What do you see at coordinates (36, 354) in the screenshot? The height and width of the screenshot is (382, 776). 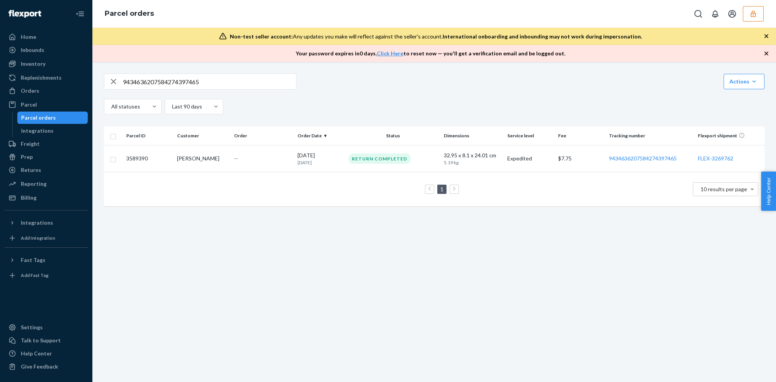 I see `div: Help Center` at bounding box center [36, 354].